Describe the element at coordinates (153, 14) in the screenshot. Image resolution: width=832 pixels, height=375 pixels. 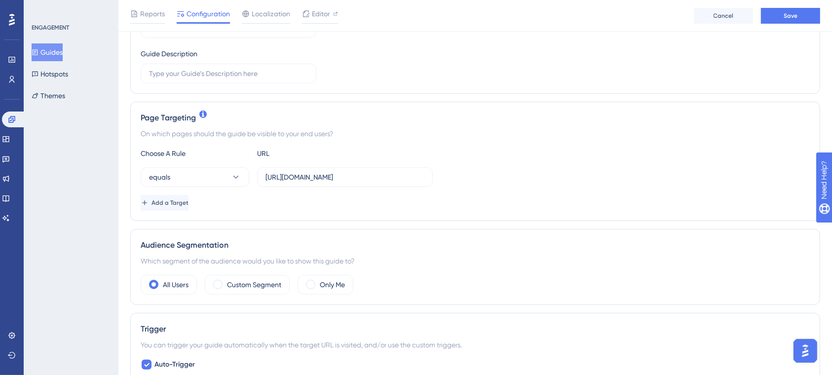
I see `span: Reports` at that location.